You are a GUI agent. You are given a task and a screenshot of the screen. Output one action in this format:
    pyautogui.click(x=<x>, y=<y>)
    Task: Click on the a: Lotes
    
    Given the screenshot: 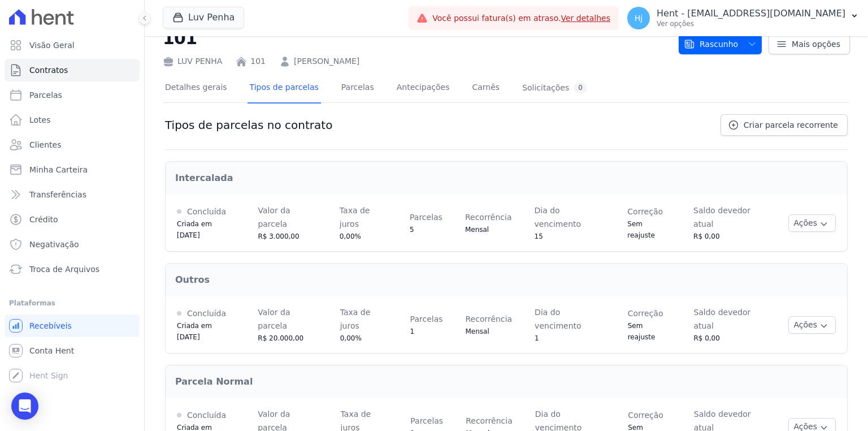 What is the action you would take?
    pyautogui.click(x=72, y=120)
    